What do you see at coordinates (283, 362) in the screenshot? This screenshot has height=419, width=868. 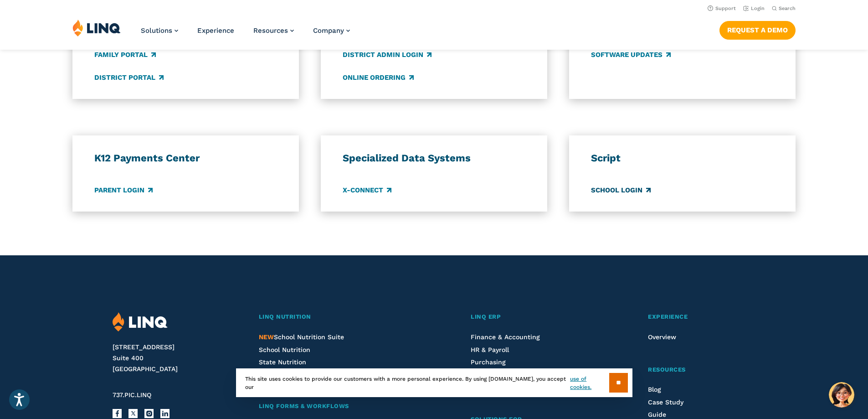 I see `span: State Nutrition` at bounding box center [283, 362].